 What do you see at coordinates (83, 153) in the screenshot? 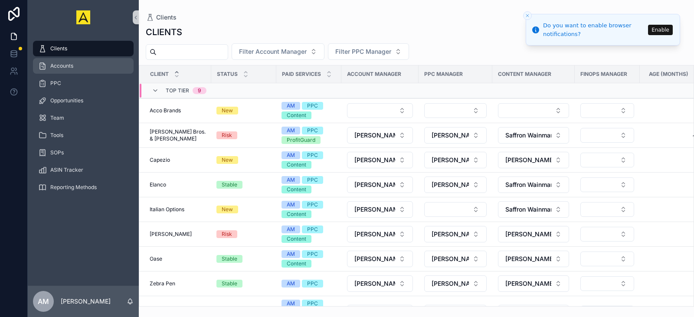
I see `a: SOPs` at bounding box center [83, 153].